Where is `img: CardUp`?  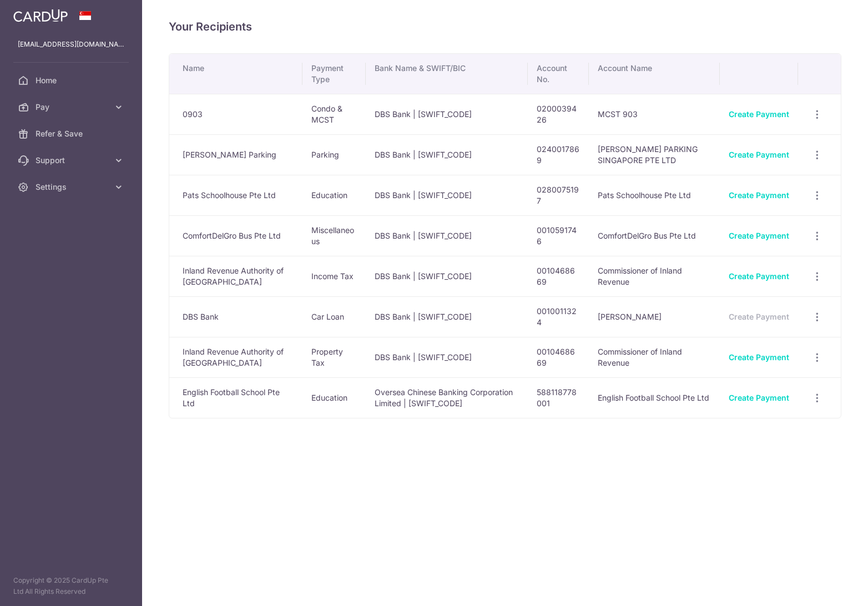
img: CardUp is located at coordinates (40, 15).